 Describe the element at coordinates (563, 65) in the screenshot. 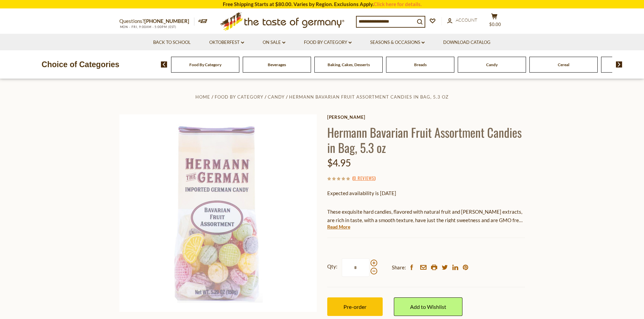

I see `a: Cereal` at that location.